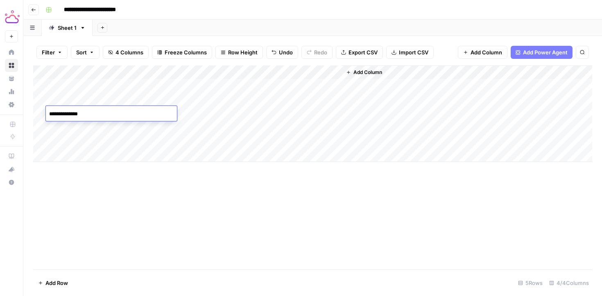 The image size is (602, 296). What do you see at coordinates (57, 283) in the screenshot?
I see `span: Add Row` at bounding box center [57, 283].